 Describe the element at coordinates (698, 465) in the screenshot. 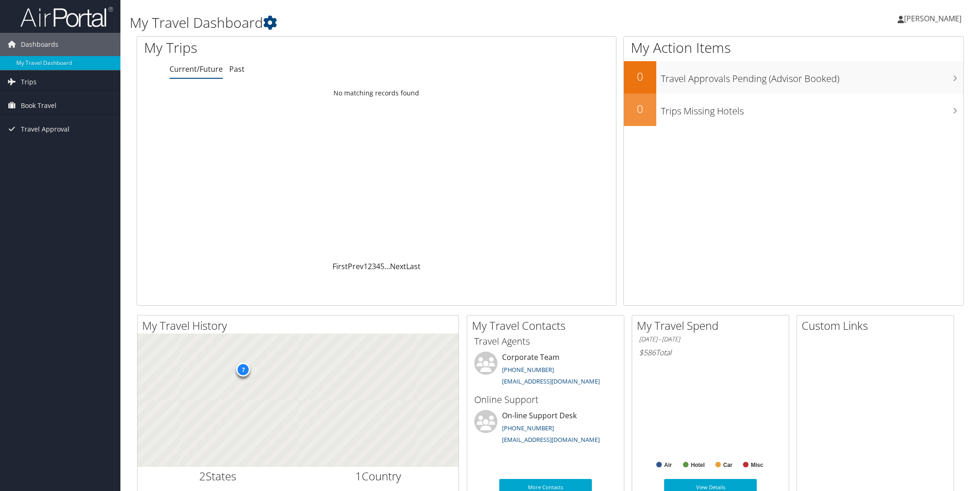

I see `text: Hotel` at that location.